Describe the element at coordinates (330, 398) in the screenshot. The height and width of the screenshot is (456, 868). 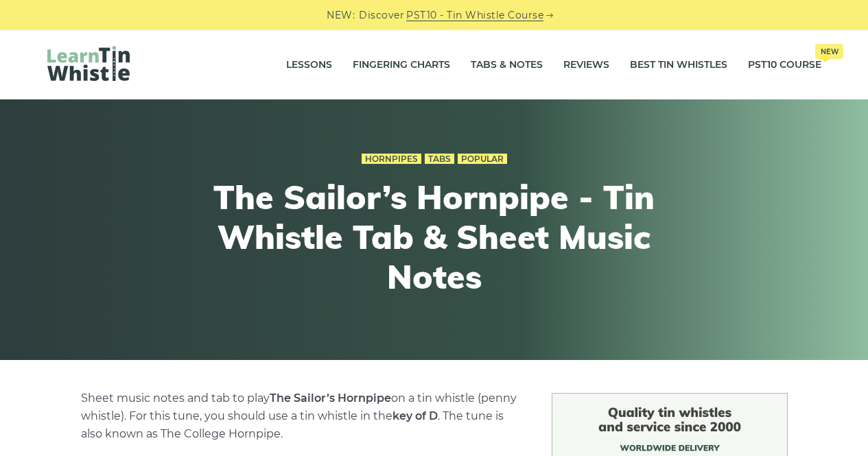
I see `strong: The Sailor’s Hornpipe` at that location.